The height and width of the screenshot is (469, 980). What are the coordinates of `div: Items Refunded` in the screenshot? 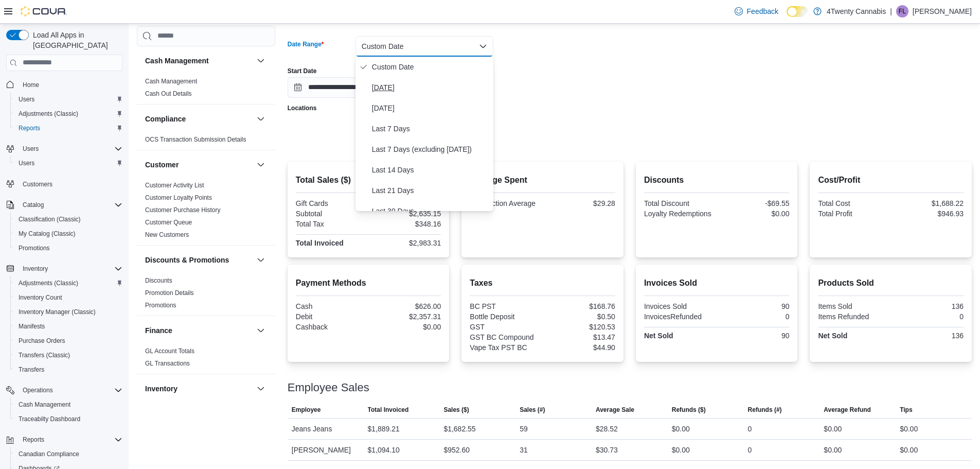 It's located at (853, 316).